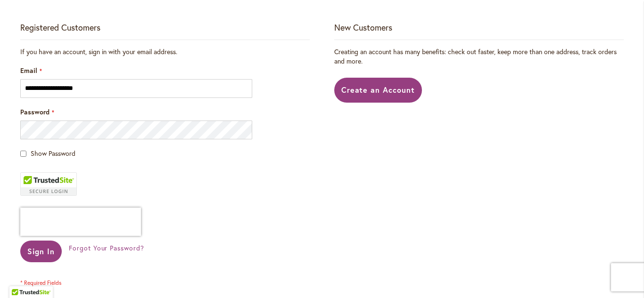 The image size is (644, 298). I want to click on div: TrustedSite Certified, so click(48, 184).